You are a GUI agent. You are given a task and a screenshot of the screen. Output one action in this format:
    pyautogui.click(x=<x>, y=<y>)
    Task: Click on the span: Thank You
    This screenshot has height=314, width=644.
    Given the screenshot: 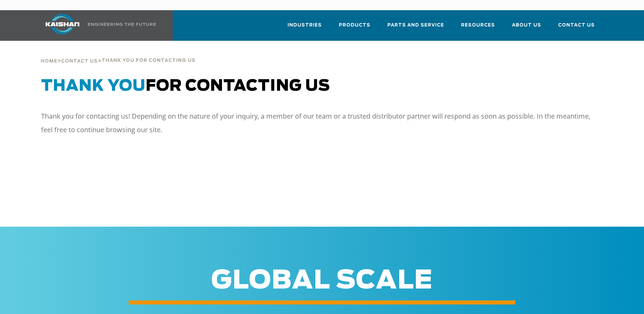 What is the action you would take?
    pyautogui.click(x=93, y=86)
    